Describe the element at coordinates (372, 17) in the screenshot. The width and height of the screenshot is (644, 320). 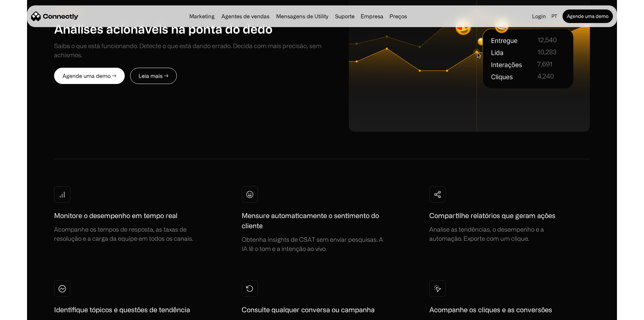
I see `div: Empresa` at that location.